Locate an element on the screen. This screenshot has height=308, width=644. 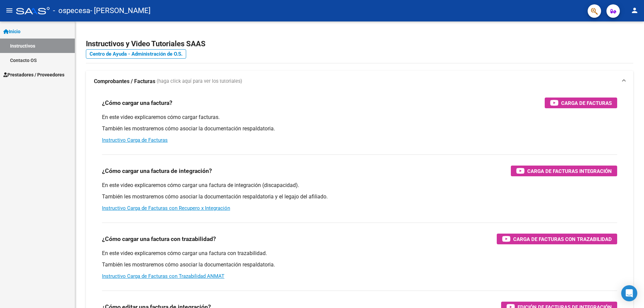
span: Carga de Facturas is located at coordinates (586, 102).